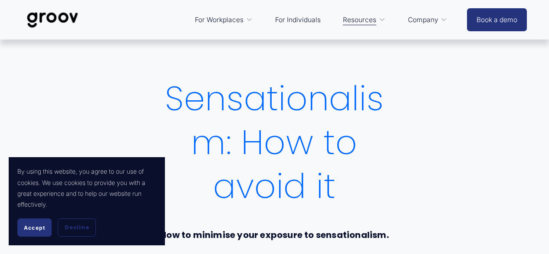 This screenshot has width=549, height=254. Describe the element at coordinates (34, 227) in the screenshot. I see `span: Accept` at that location.